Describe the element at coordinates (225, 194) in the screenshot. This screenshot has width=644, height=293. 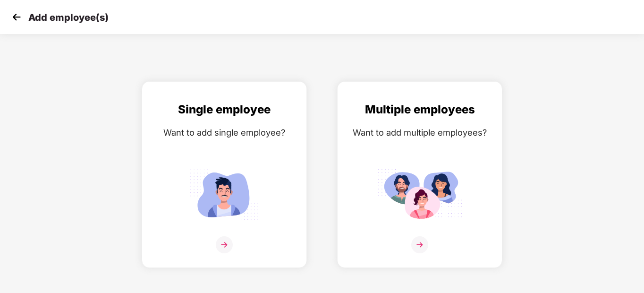
I see `img: svg+xml;base64,PHN2ZyB4bWxucz0iaHR0cDovL3d3dy53My5vcmcvMjAwMC9zdmciIGlkPSJTaW5nbGVfZW1wbG95ZWUiIH...` at that location.